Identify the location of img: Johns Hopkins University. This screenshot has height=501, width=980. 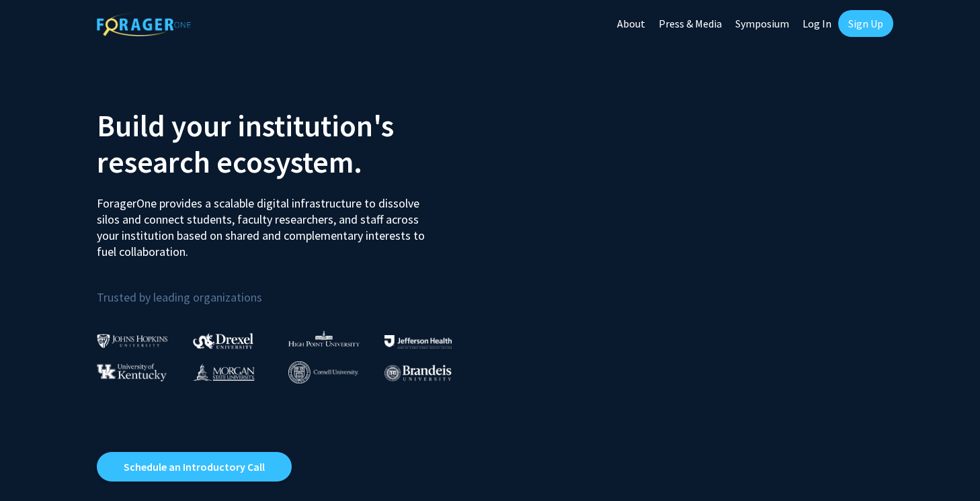
(132, 340).